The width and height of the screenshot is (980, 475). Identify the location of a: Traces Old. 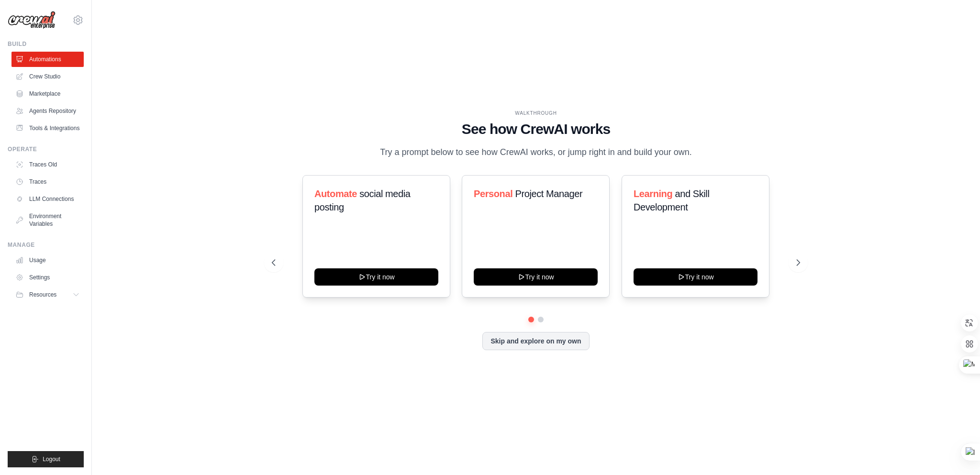
(48, 165).